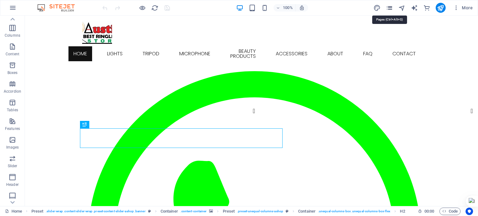  What do you see at coordinates (169, 212) in the screenshot?
I see `span: Container` at bounding box center [169, 212].